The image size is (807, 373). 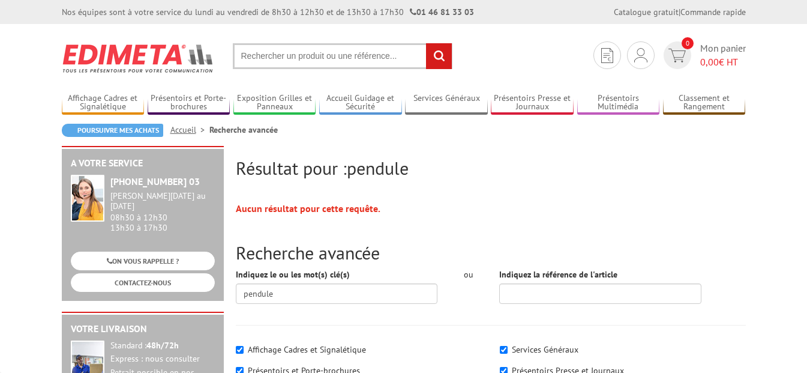 I want to click on span: Mon panier, so click(x=723, y=55).